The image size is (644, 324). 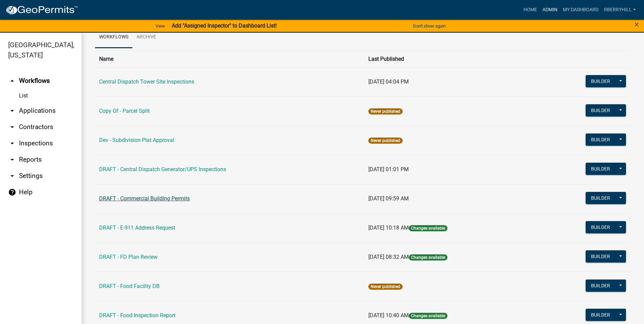 What do you see at coordinates (114, 37) in the screenshot?
I see `a: Workflows` at bounding box center [114, 37].